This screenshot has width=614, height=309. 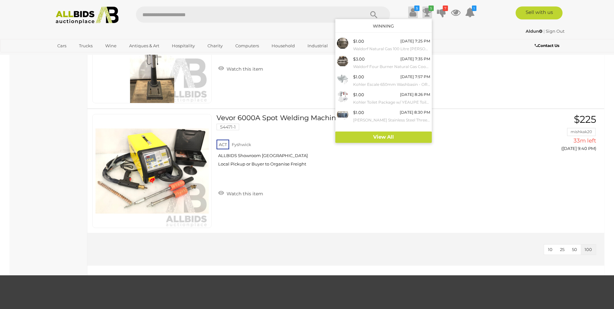 I want to click on a: Charity, so click(x=215, y=46).